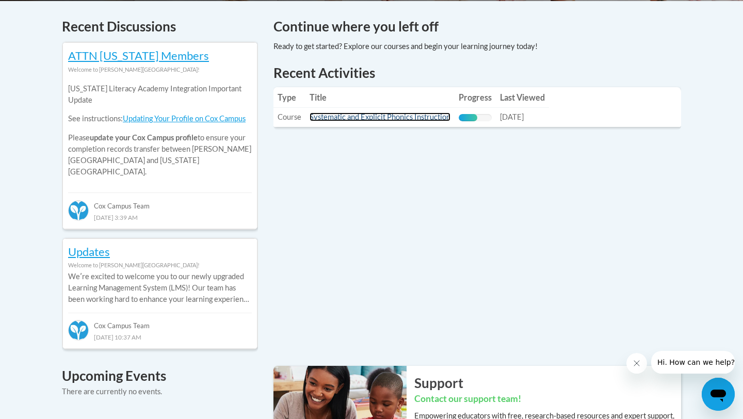  I want to click on span: Course, so click(289, 117).